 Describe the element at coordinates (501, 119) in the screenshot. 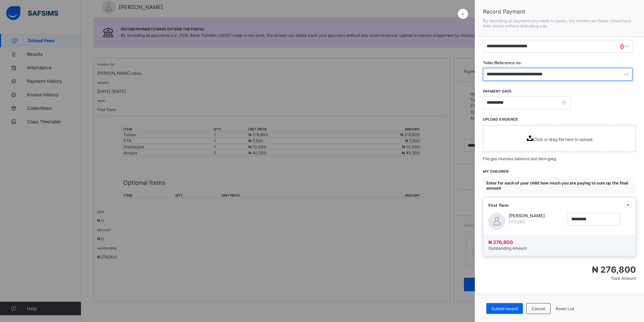

I see `span: UPLOAD EVIDENCE` at that location.